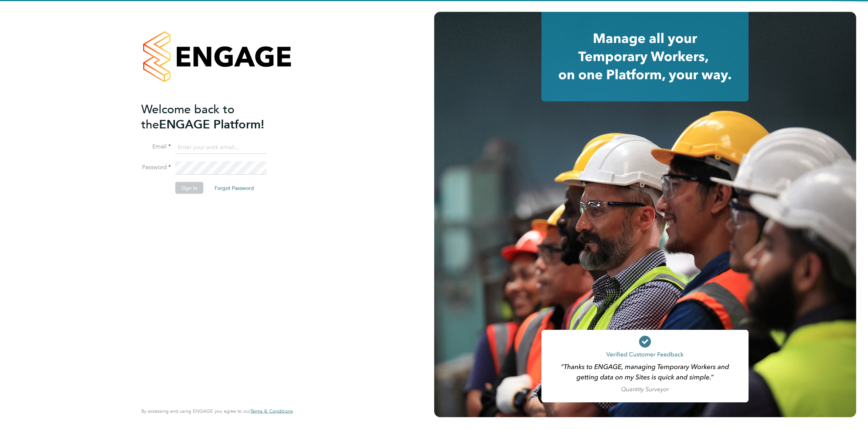 The height and width of the screenshot is (429, 868). Describe the element at coordinates (271, 411) in the screenshot. I see `span: Terms & Conditions` at that location.